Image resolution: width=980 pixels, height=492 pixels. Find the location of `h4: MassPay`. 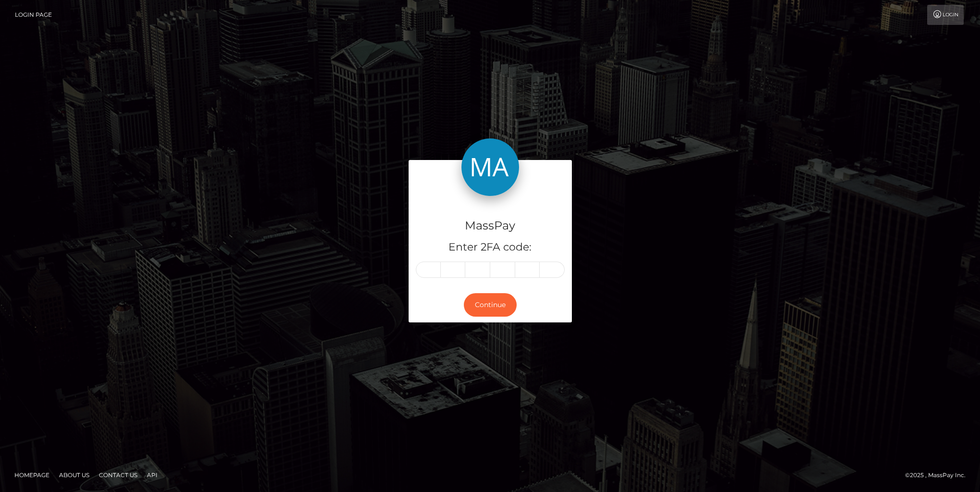

h4: MassPay is located at coordinates (490, 226).